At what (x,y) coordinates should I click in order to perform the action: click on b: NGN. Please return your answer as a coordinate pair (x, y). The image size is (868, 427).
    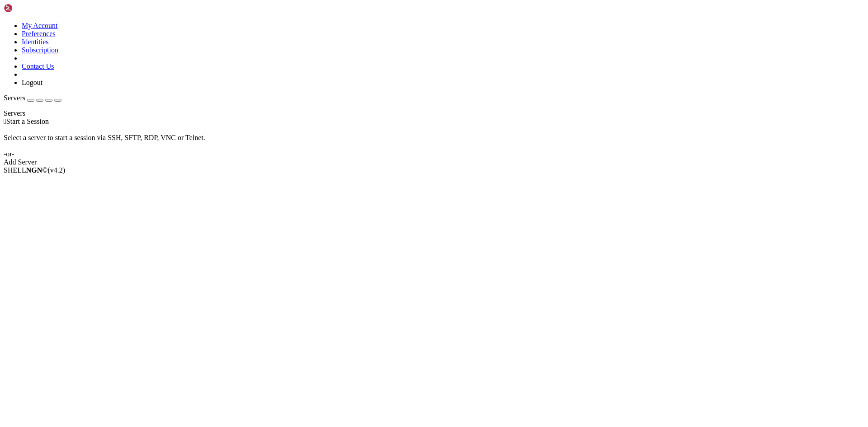
    Looking at the image, I should click on (35, 170).